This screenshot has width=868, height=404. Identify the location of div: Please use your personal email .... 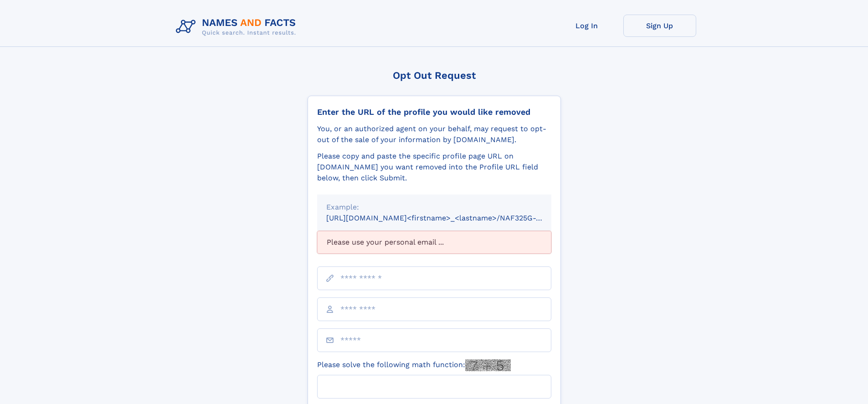
(434, 242).